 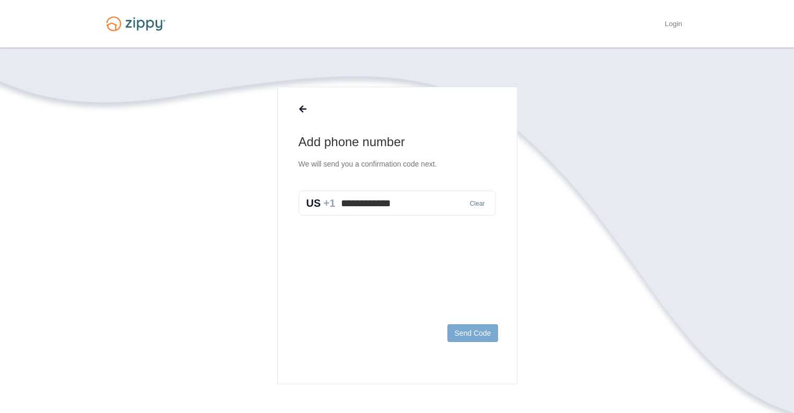 What do you see at coordinates (472, 333) in the screenshot?
I see `button: Send Code` at bounding box center [472, 333].